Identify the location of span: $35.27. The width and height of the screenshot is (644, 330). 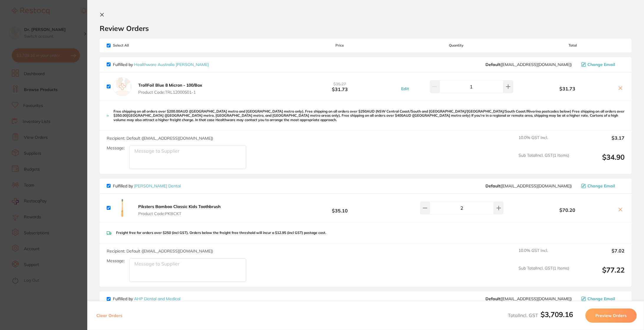
(340, 84).